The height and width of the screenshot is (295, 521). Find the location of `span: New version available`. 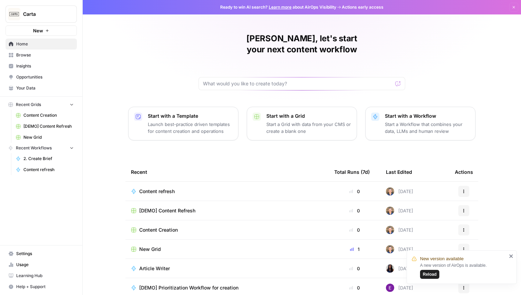

span: New version available is located at coordinates (442, 259).